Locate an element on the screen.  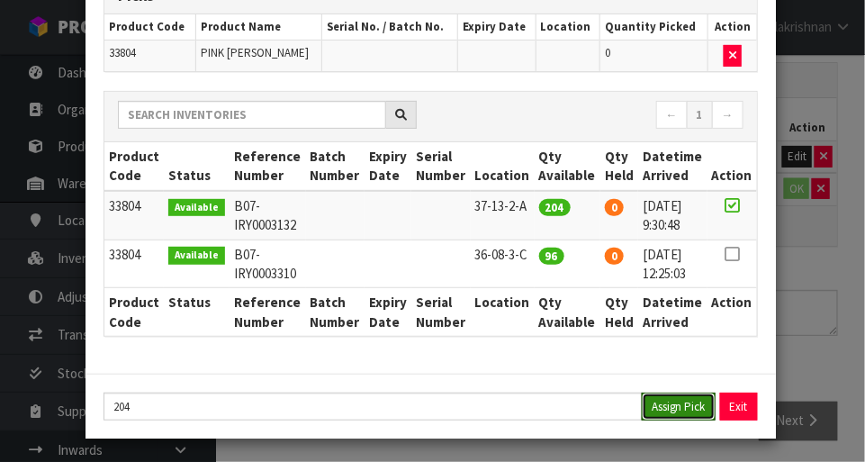
th: Product Name is located at coordinates (258, 27).